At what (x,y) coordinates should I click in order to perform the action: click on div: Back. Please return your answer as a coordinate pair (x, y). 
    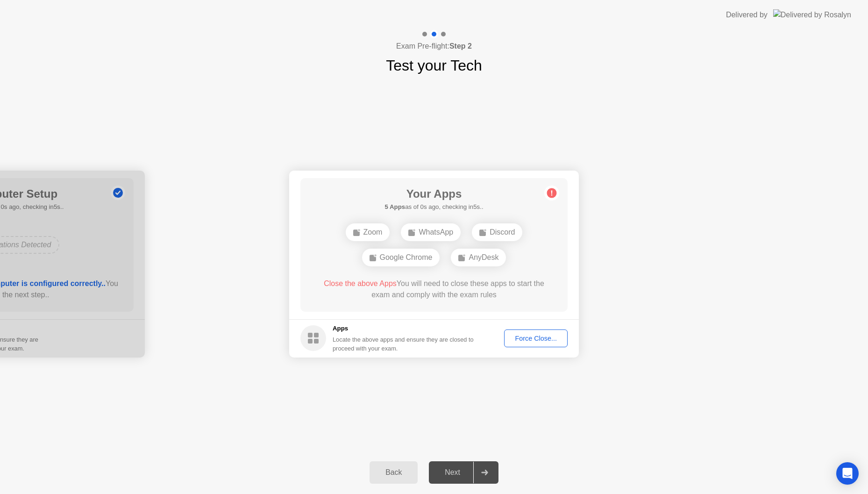
    Looking at the image, I should click on (393, 473).